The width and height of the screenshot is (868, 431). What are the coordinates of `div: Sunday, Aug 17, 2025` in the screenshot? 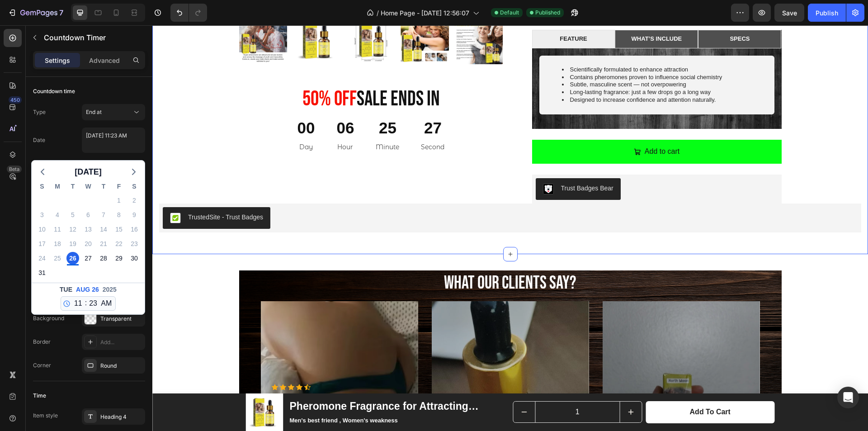 It's located at (42, 244).